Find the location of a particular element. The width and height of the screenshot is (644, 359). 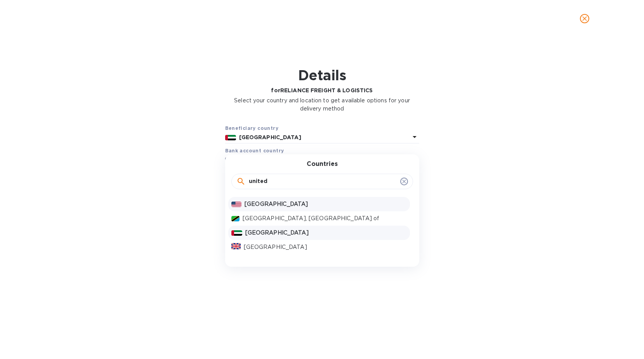

b: Bank account cоuntry is located at coordinates (255, 151).